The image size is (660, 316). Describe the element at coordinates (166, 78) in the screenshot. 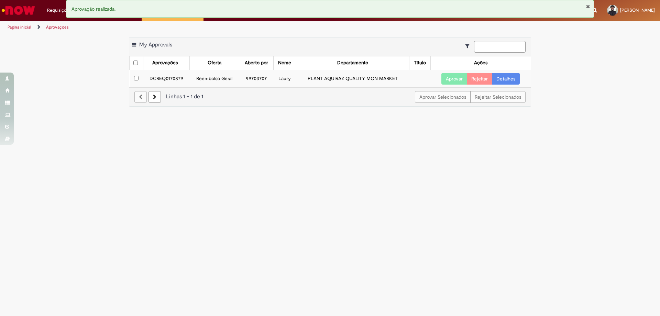

I see `td: DCREQ0170879` at that location.